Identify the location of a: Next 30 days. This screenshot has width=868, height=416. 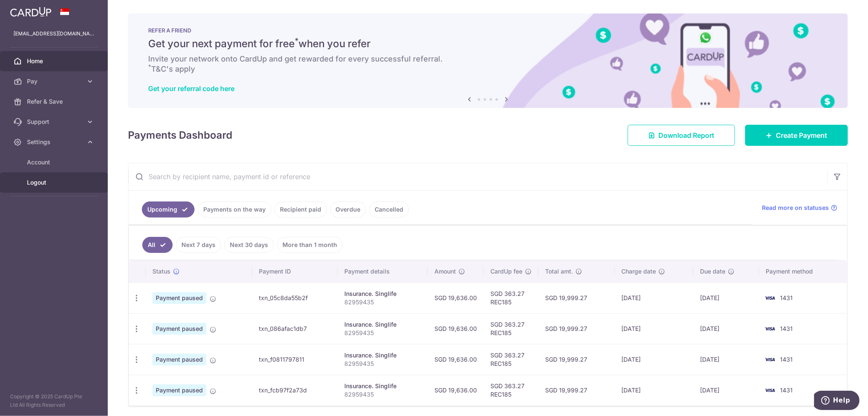
(249, 245).